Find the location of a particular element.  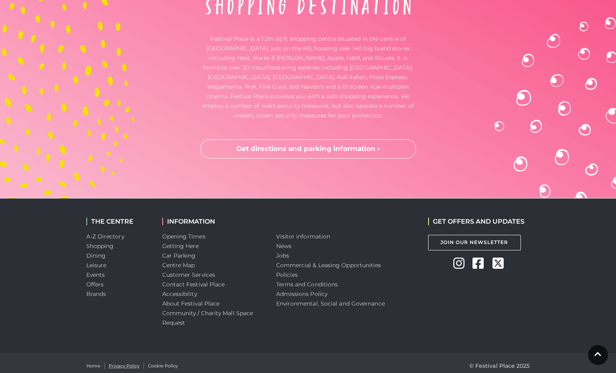

h2: THE CENTRE is located at coordinates (118, 221).